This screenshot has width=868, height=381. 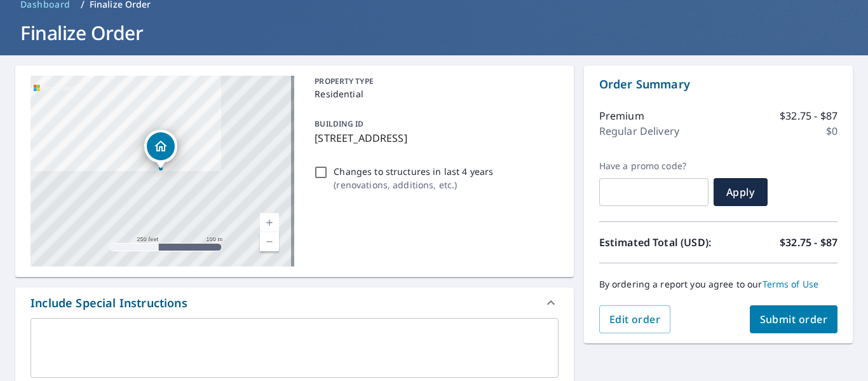 What do you see at coordinates (741, 192) in the screenshot?
I see `button: Apply` at bounding box center [741, 192].